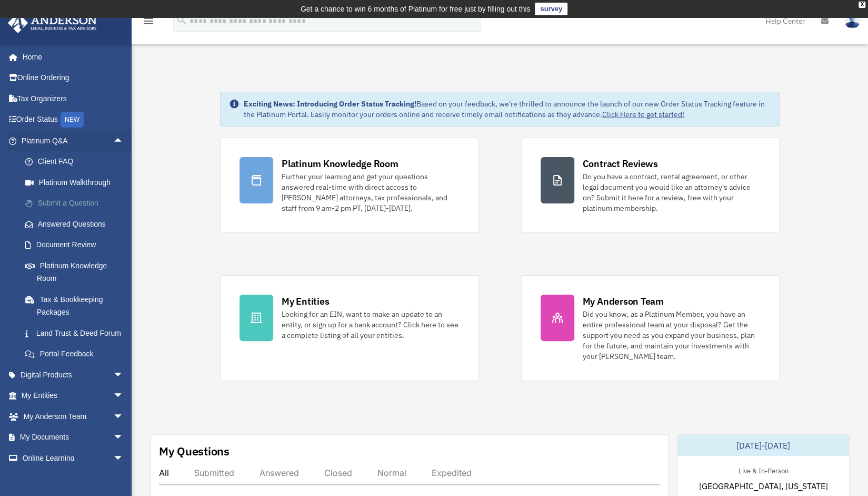  I want to click on a: My Anderson Team Did you know, as a Platinum Member, you have an entire professional team at your..., so click(651, 327).